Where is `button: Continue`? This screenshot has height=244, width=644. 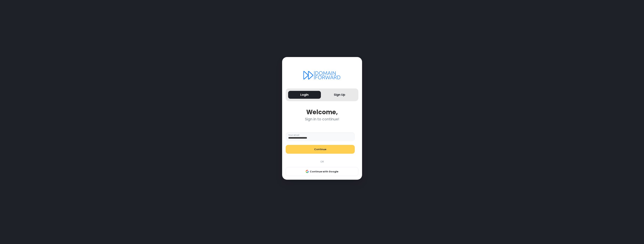 button: Continue is located at coordinates (320, 150).